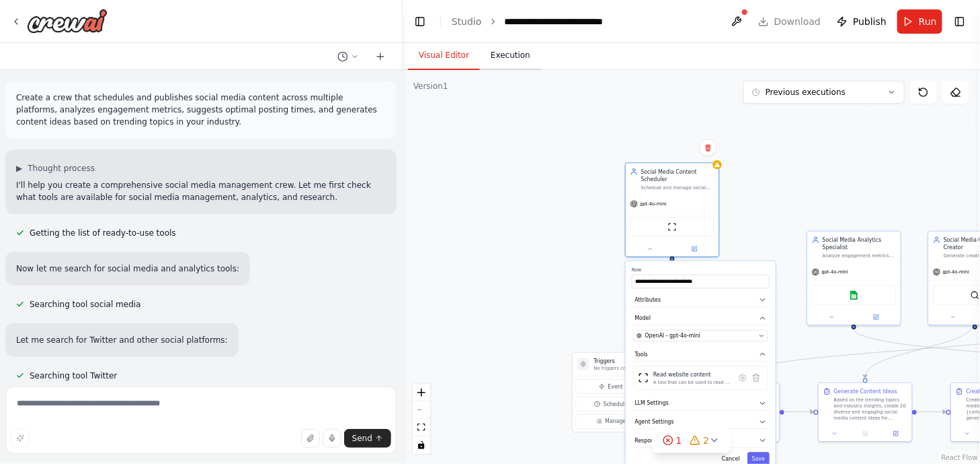 This screenshot has width=980, height=464. Describe the element at coordinates (672, 209) in the screenshot. I see `div: Social Media Content SchedulerSchedule and manage social media content across multiple platforms ...` at that location.